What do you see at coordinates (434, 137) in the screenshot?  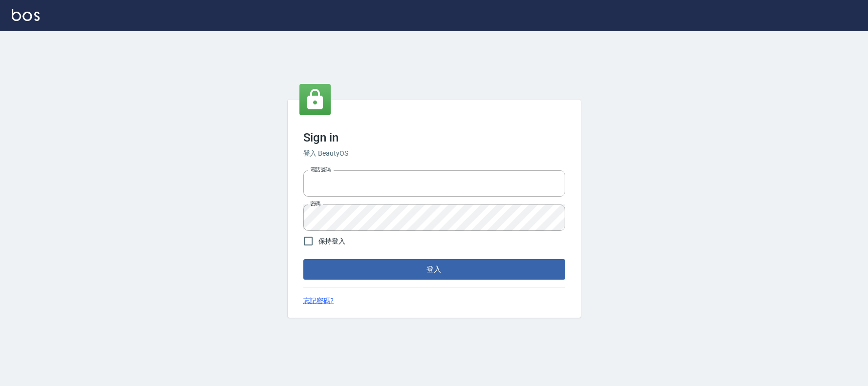 I see `h3: Sign in` at bounding box center [434, 137].